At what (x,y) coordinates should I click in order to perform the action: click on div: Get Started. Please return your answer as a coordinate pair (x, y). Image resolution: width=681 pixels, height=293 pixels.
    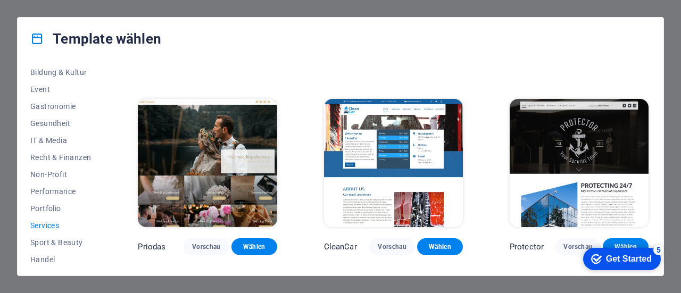
    Looking at the image, I should click on (54, 16).